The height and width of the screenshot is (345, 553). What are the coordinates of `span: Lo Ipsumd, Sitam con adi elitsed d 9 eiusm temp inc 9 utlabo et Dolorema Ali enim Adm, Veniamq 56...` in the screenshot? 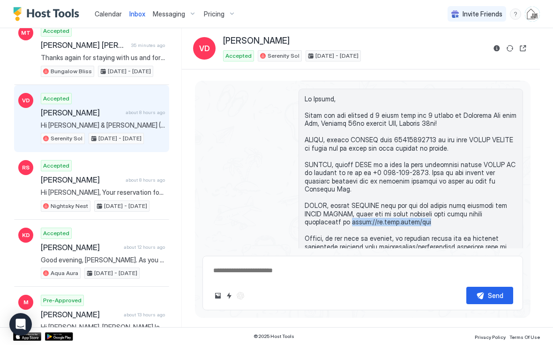 It's located at (411, 205).